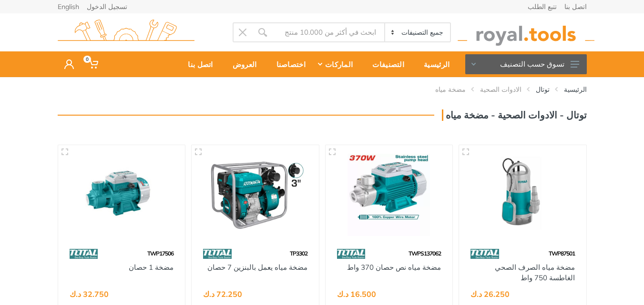 The width and height of the screenshot is (644, 305). I want to click on span: TWPS137062, so click(425, 253).